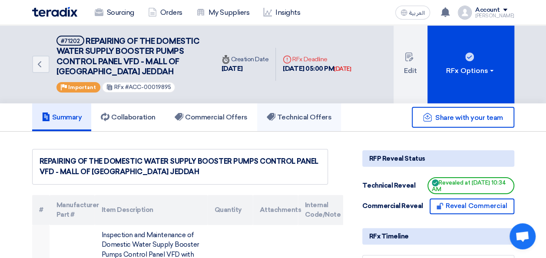 Image resolution: width=546 pixels, height=258 pixels. Describe the element at coordinates (128, 56) in the screenshot. I see `span: REPAIRING OF THE DOMESTIC WATER SUPPLY BOOSTER PUMPS CONTROL PANEL VFD - MALL OF [GEOGRAPHIC_DATA...` at that location.